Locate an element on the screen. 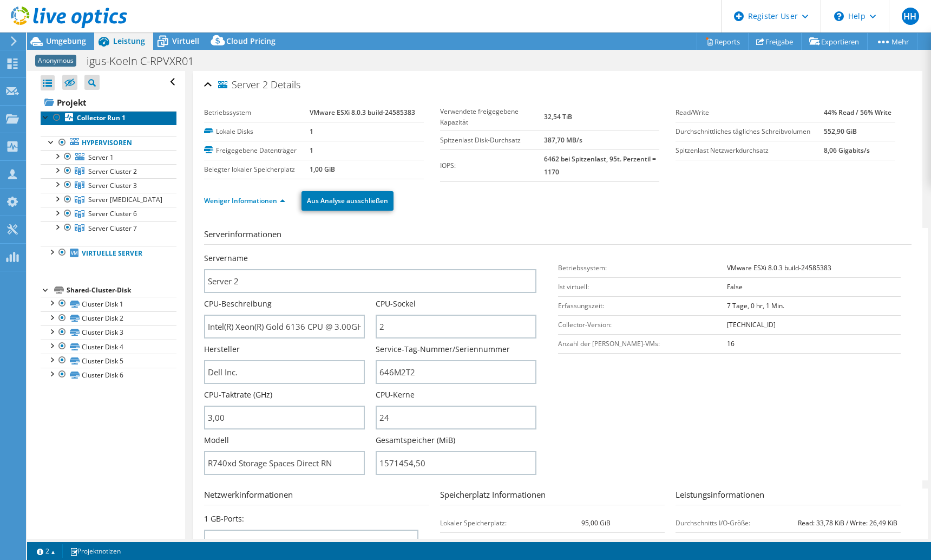  a: Mehr is located at coordinates (892, 41).